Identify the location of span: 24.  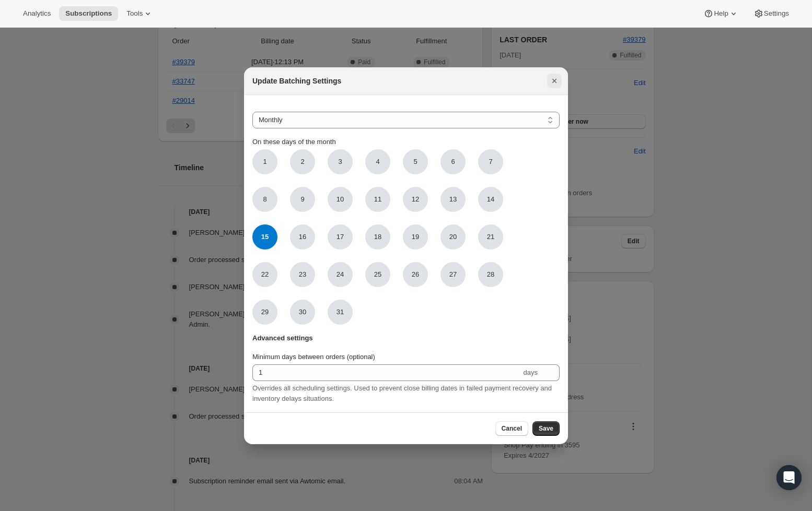
(340, 275).